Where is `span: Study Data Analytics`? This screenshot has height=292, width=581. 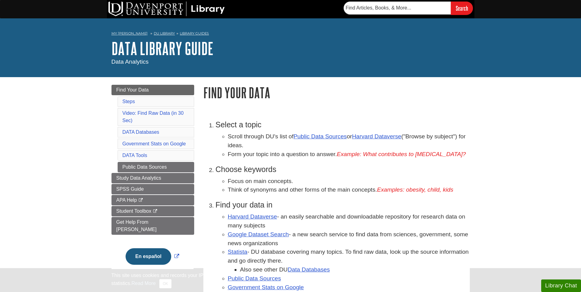
span: Study Data Analytics is located at coordinates (139, 178).